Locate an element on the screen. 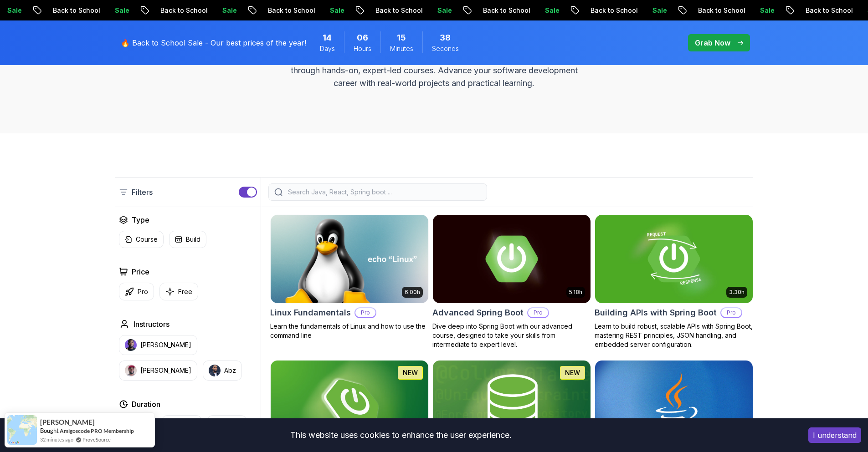 Image resolution: width=868 pixels, height=452 pixels. span: Hours is located at coordinates (362, 49).